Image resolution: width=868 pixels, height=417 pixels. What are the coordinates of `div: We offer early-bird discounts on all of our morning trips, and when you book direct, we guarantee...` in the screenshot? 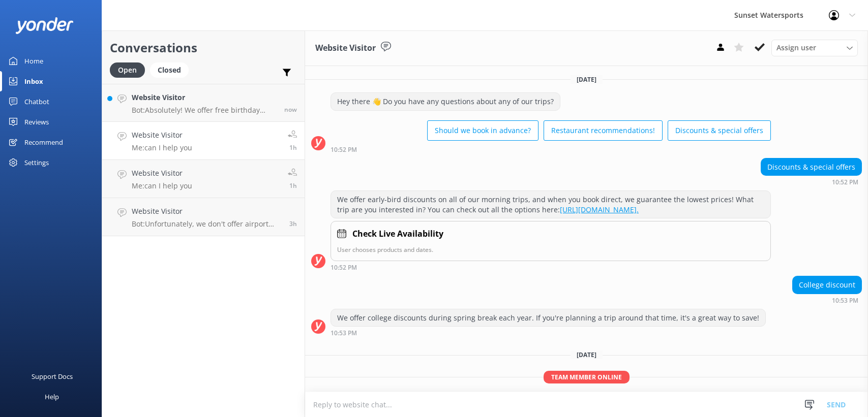 It's located at (551, 205).